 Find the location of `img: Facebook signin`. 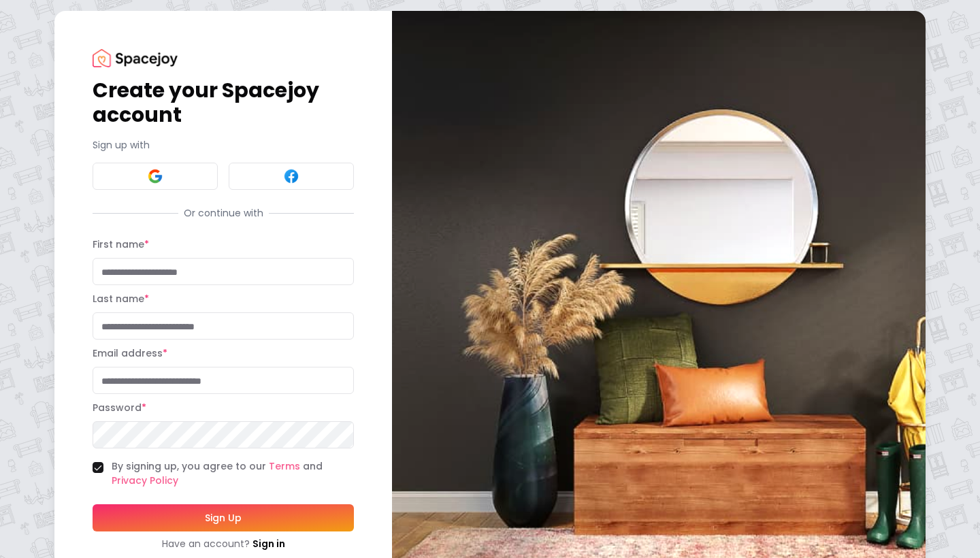

img: Facebook signin is located at coordinates (291, 176).